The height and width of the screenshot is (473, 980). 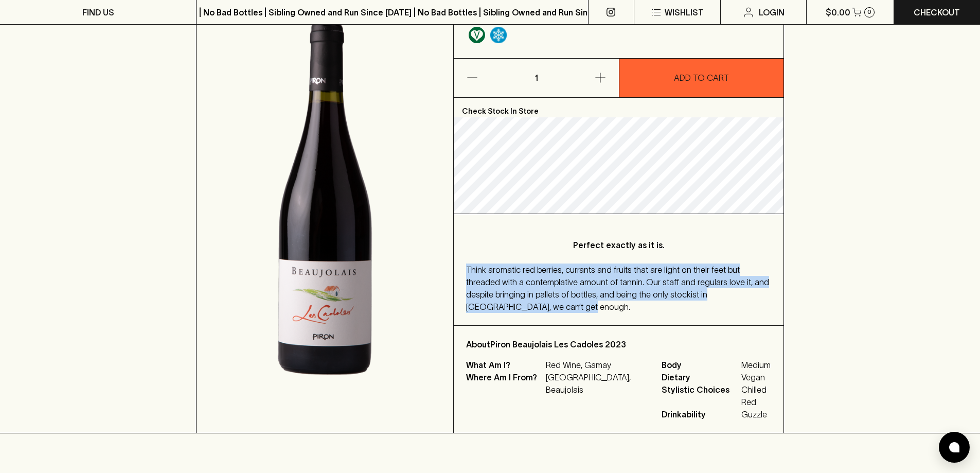 What do you see at coordinates (505, 383) in the screenshot?
I see `p: Where Am I From?` at bounding box center [505, 383].